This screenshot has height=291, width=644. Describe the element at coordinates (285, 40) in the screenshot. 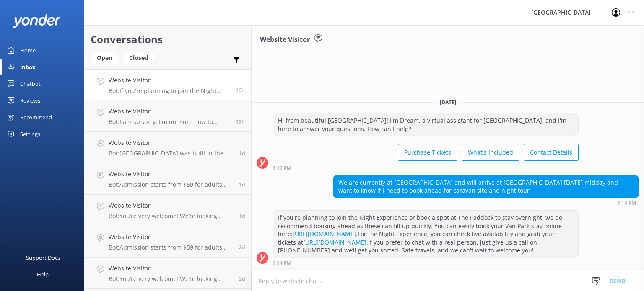

I see `h3: Website Visitor` at that location.